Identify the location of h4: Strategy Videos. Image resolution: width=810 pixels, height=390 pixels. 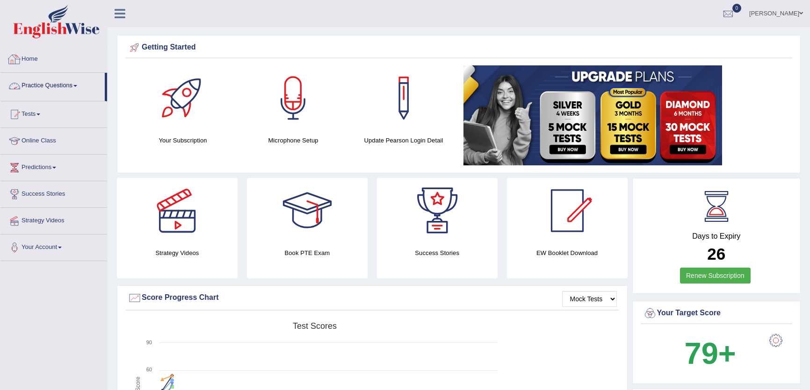
(177, 253).